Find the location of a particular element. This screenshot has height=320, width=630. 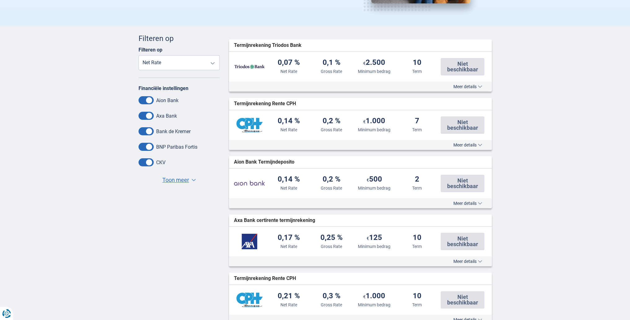

div: 7 is located at coordinates (417, 121).